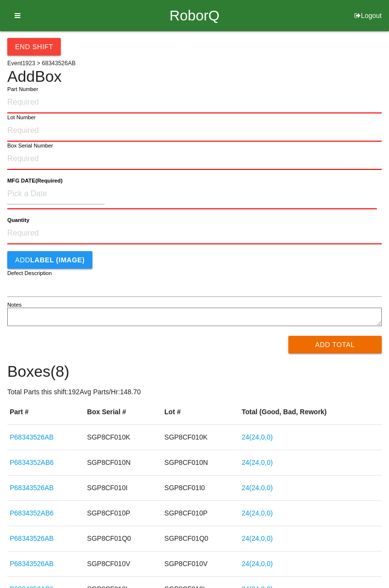 The width and height of the screenshot is (389, 588). What do you see at coordinates (18, 220) in the screenshot?
I see `b: Quantity` at bounding box center [18, 220].